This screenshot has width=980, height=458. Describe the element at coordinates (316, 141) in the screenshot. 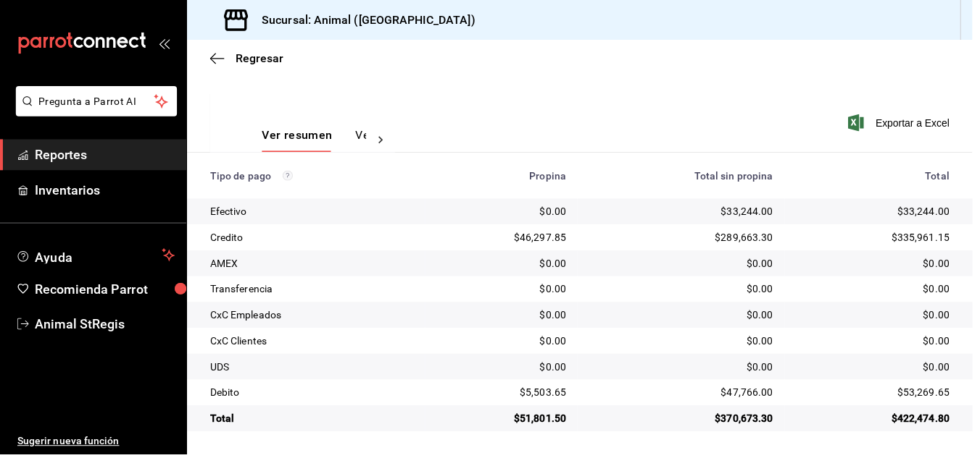

I see `div: navigation tabs` at that location.